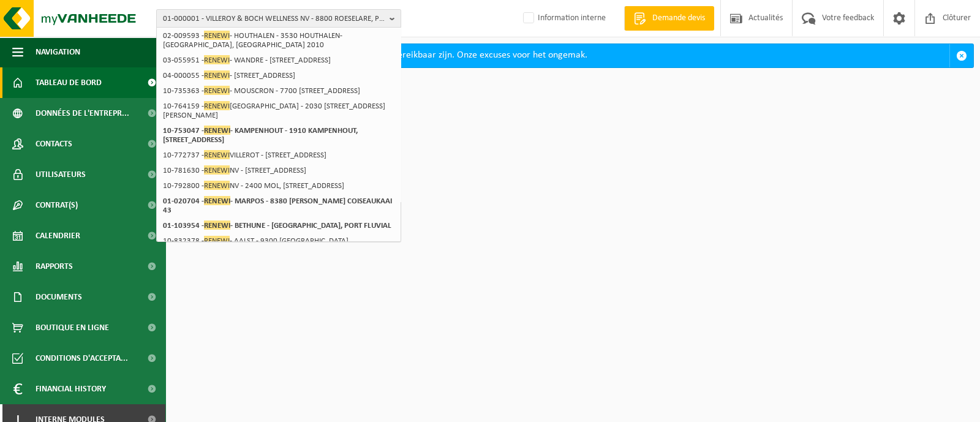  What do you see at coordinates (69, 83) in the screenshot?
I see `span: Tableau de bord` at bounding box center [69, 83].